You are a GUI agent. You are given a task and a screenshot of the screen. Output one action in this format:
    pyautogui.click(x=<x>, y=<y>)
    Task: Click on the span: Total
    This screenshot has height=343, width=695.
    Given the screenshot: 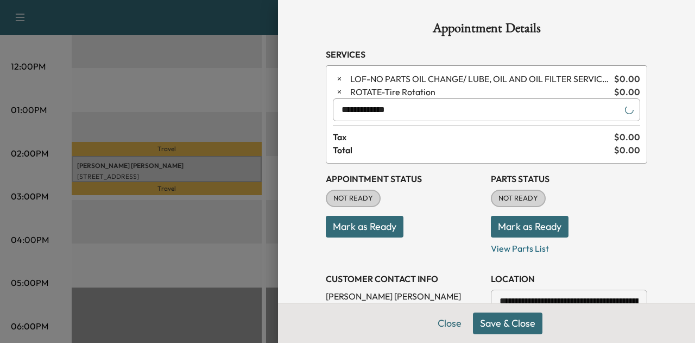 What is the action you would take?
    pyautogui.click(x=474, y=150)
    